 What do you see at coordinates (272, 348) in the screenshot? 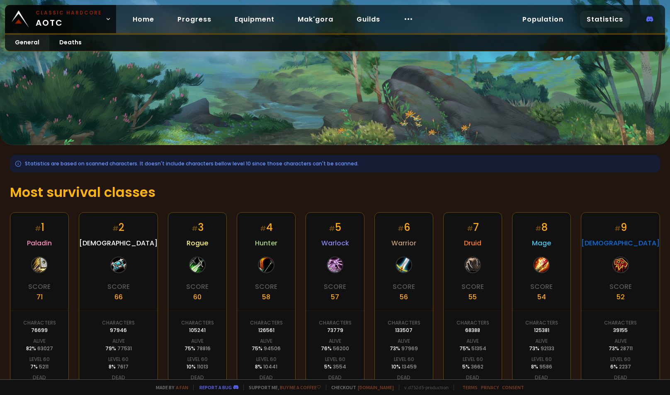
I see `span: 94506` at bounding box center [272, 348].